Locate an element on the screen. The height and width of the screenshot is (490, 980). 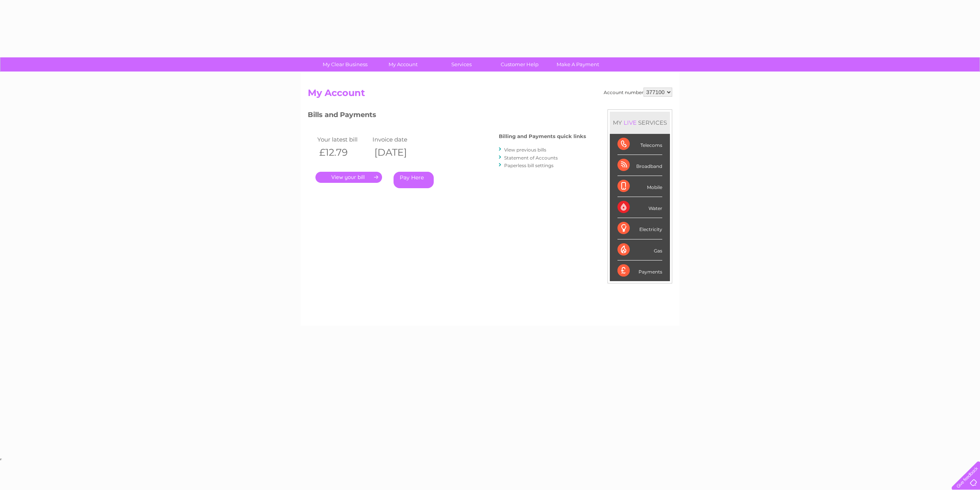
a: Customer Help is located at coordinates (520, 65).